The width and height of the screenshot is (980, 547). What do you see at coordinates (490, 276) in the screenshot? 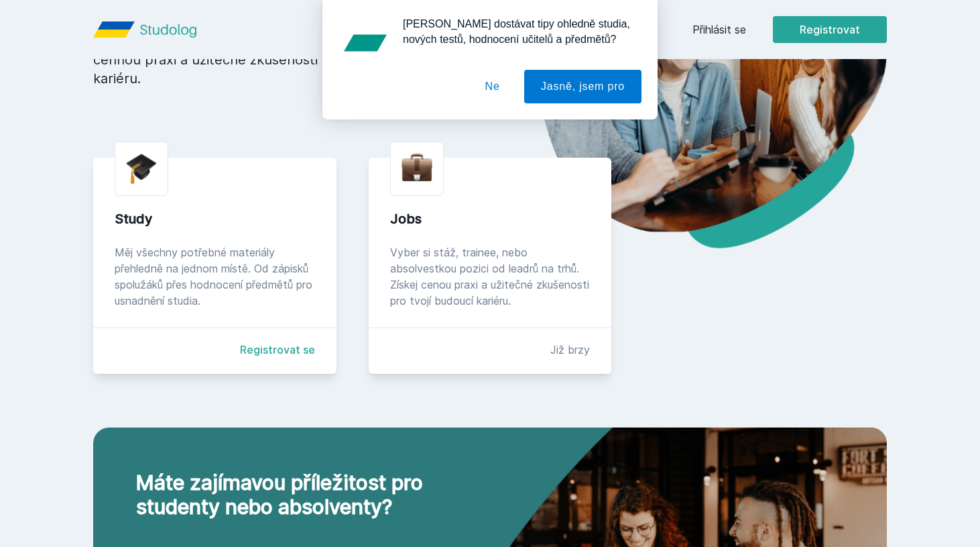
I see `div: Vyber si stáž, trainee, nebo absolvestkou pozici od leadrů na trhů. Získej cenou praxi a užitečné...` at bounding box center [490, 276].